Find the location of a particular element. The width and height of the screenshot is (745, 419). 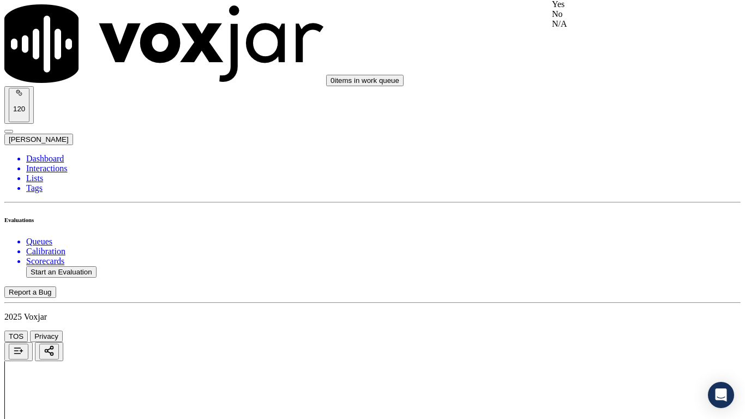

div: Open Intercom Messenger is located at coordinates (721, 395).